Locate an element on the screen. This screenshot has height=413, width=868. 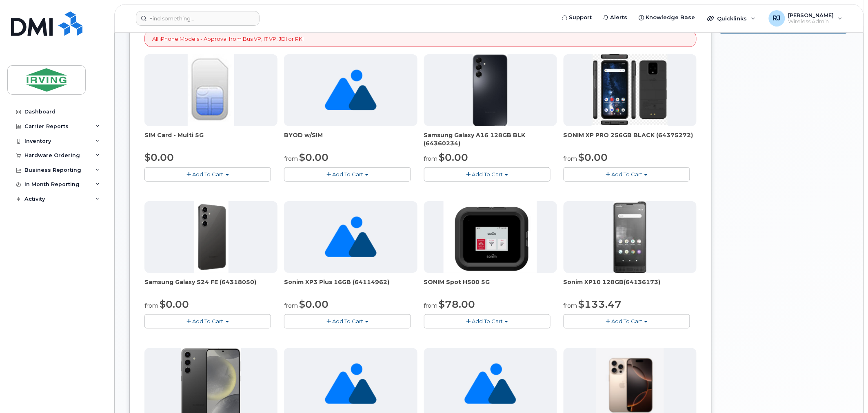
span: $78.00 is located at coordinates (457, 304).